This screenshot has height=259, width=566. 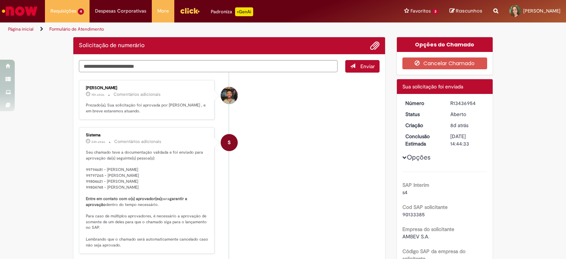 What do you see at coordinates (425, 207) in the screenshot?
I see `b: Cod SAP solicitante` at bounding box center [425, 207].